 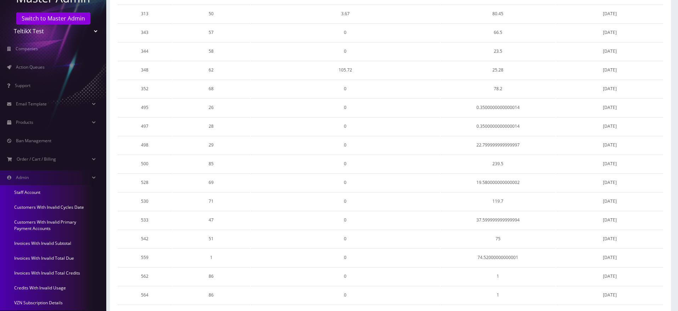 What do you see at coordinates (30, 67) in the screenshot?
I see `span: Action Queues` at bounding box center [30, 67].